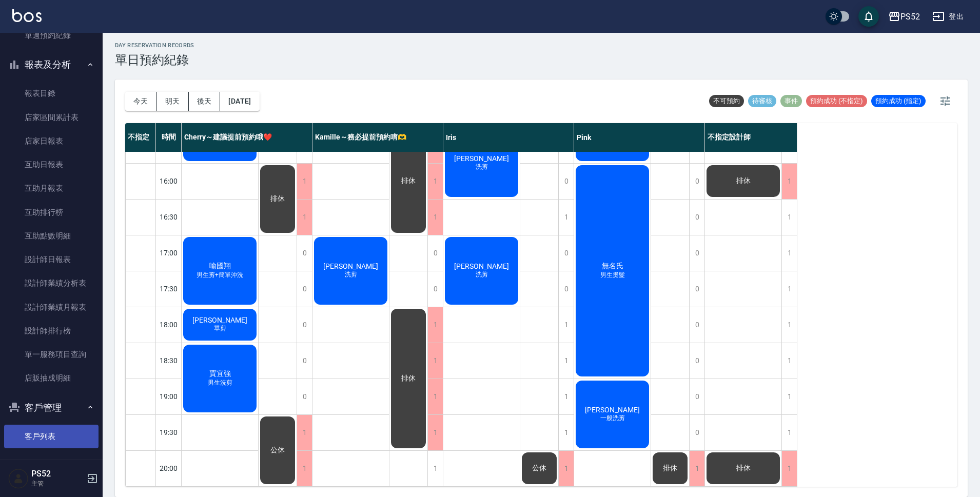 The height and width of the screenshot is (497, 980). What do you see at coordinates (141, 101) in the screenshot?
I see `button: 今天` at bounding box center [141, 101].